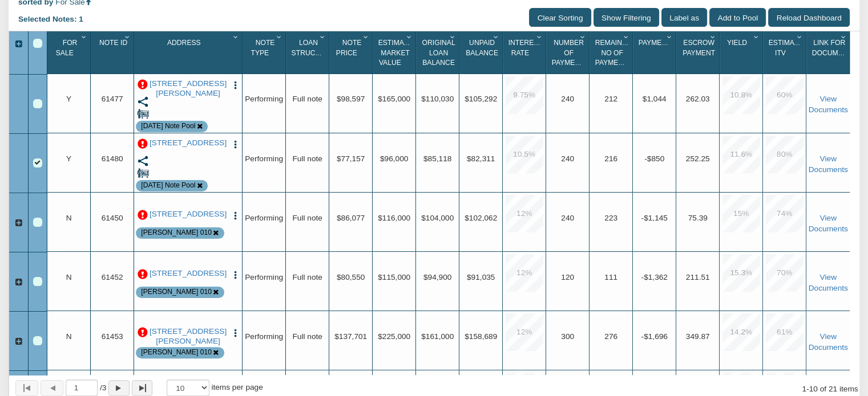 The width and height of the screenshot is (868, 396). What do you see at coordinates (741, 95) in the screenshot?
I see `div: 10.8` at bounding box center [741, 95].